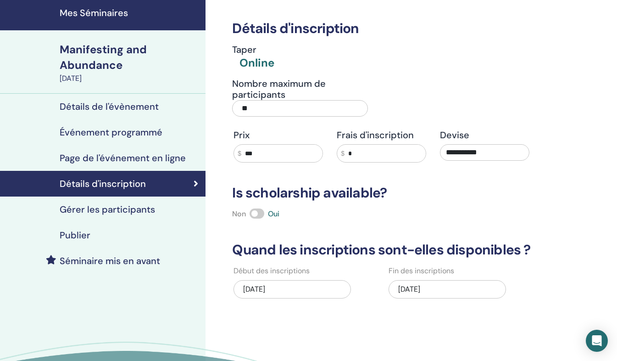 This screenshot has width=617, height=361. What do you see at coordinates (300, 108) in the screenshot?
I see `input: Nombre maximum de participants` at bounding box center [300, 108].